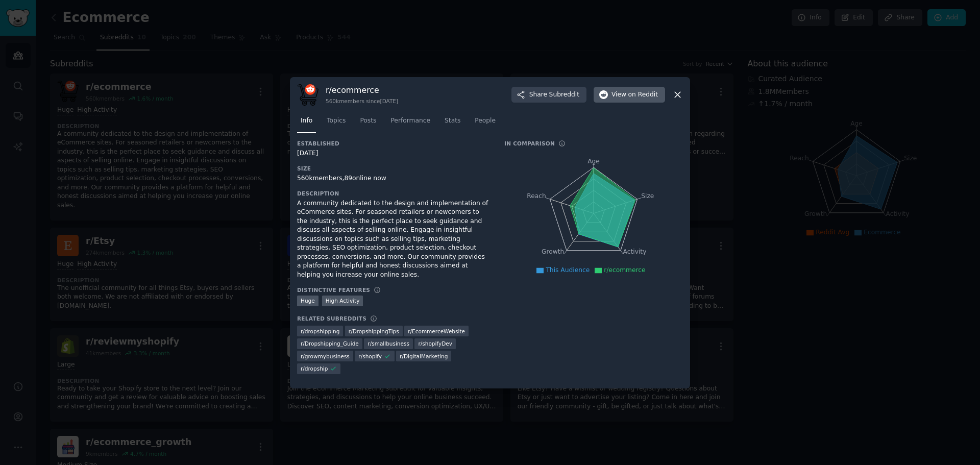 This screenshot has height=465, width=980. I want to click on span: People, so click(485, 121).